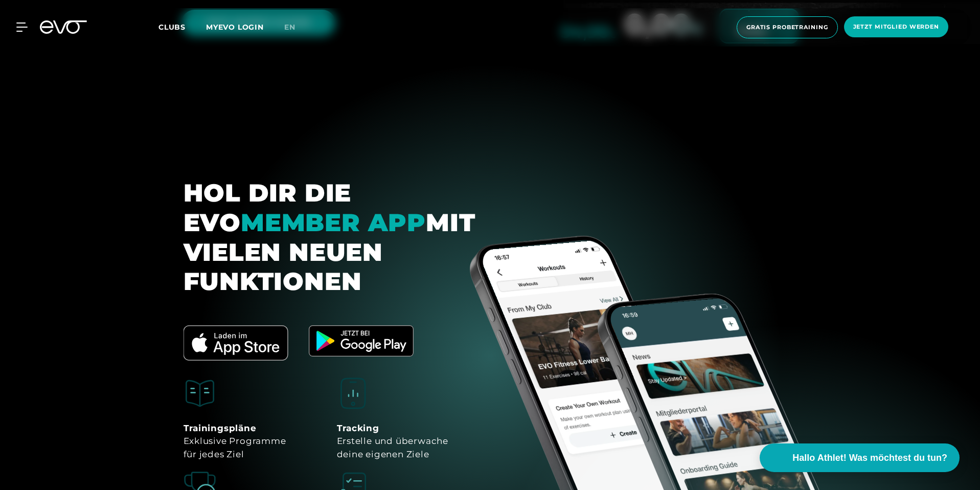 This screenshot has height=490, width=980. Describe the element at coordinates (392, 442) in the screenshot. I see `div: Erstelle und überwache deine eigenen Ziele` at that location.